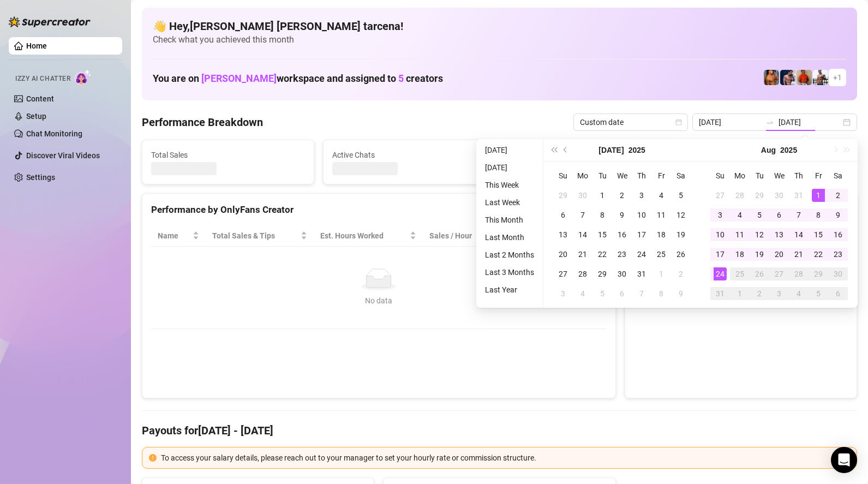 This screenshot has width=868, height=484. What do you see at coordinates (788, 78) in the screenshot?
I see `img: Axel` at bounding box center [788, 78].